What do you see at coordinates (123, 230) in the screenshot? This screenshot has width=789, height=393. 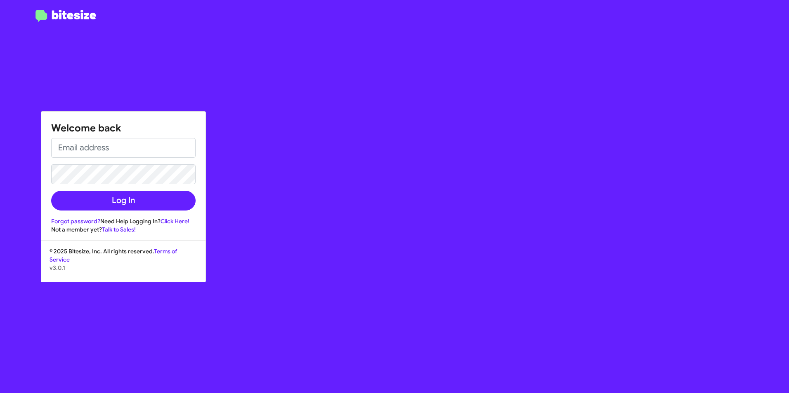 I see `div: Not a member yet?` at bounding box center [123, 230].